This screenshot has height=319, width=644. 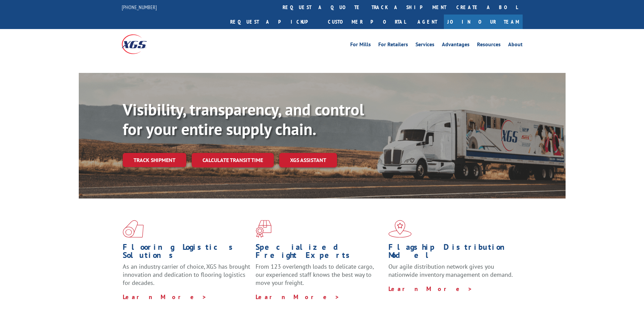 What do you see at coordinates (186, 274) in the screenshot?
I see `span: As an industry carrier of choice, XGS has brought innovation and dedication to flooring logistics...` at bounding box center [186, 274].